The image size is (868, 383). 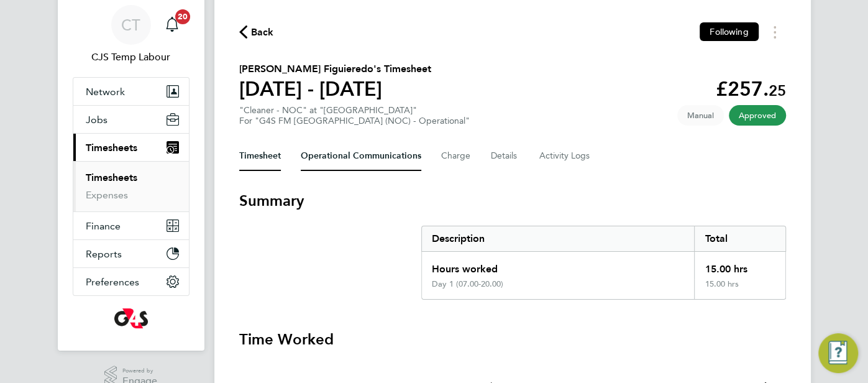 I want to click on span: CT, so click(x=131, y=25).